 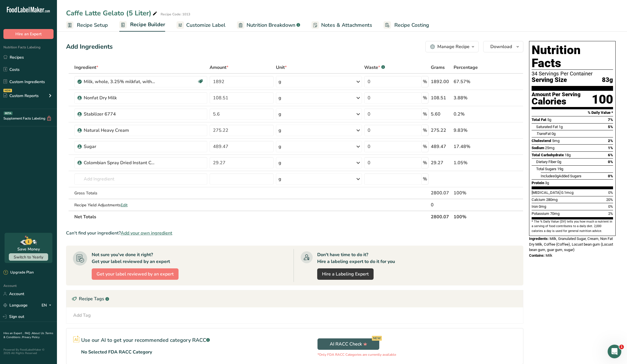 What do you see at coordinates (441, 146) in the screenshot?
I see `div: 489.47` at bounding box center [441, 146].